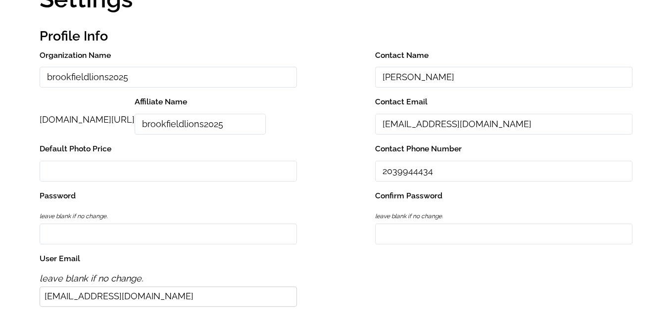 The height and width of the screenshot is (324, 672). I want to click on label: Contact Name, so click(504, 55).